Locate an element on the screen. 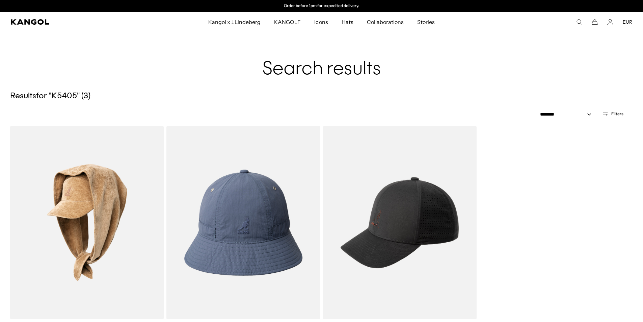 This screenshot has width=643, height=322. a: Hats is located at coordinates (347, 22).